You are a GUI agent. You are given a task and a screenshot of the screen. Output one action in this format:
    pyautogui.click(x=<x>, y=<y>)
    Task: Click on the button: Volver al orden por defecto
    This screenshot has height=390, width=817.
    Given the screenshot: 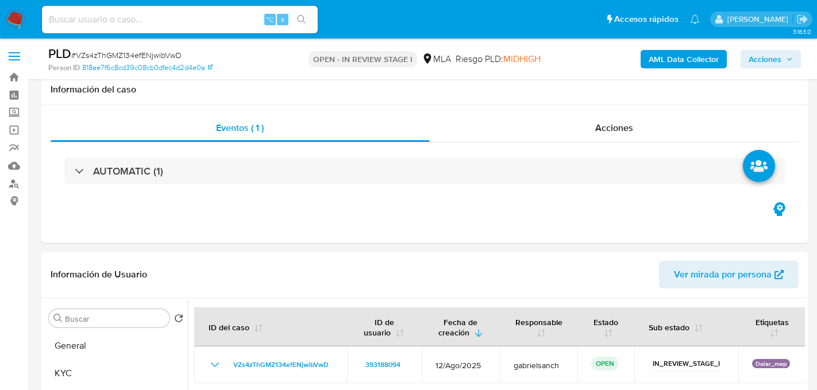 What is the action you would take?
    pyautogui.click(x=179, y=320)
    